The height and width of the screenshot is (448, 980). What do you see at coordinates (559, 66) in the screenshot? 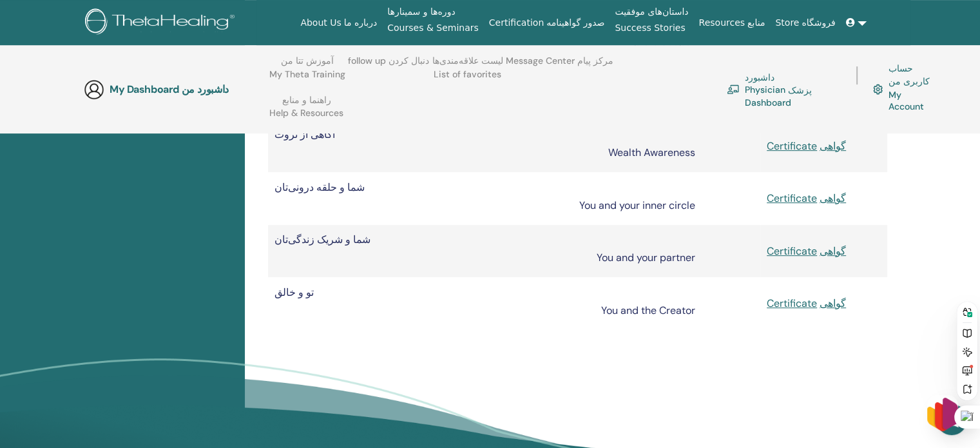
I see `a: مرکز پیامMessage Center` at bounding box center [559, 66].